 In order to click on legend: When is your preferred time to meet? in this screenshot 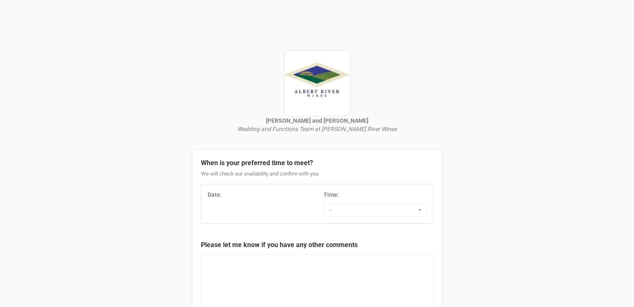, I will do `click(317, 163)`.